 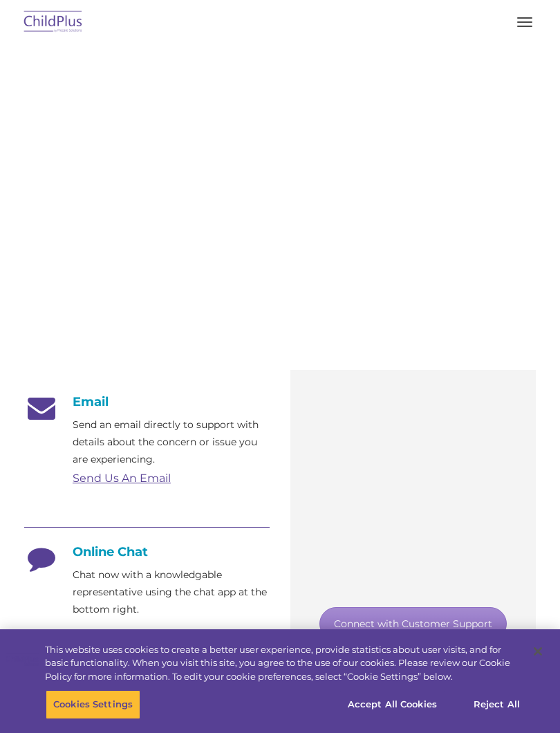 I want to click on p: Chat now with a knowledgable representative using the chat app at the bottom right., so click(x=171, y=592).